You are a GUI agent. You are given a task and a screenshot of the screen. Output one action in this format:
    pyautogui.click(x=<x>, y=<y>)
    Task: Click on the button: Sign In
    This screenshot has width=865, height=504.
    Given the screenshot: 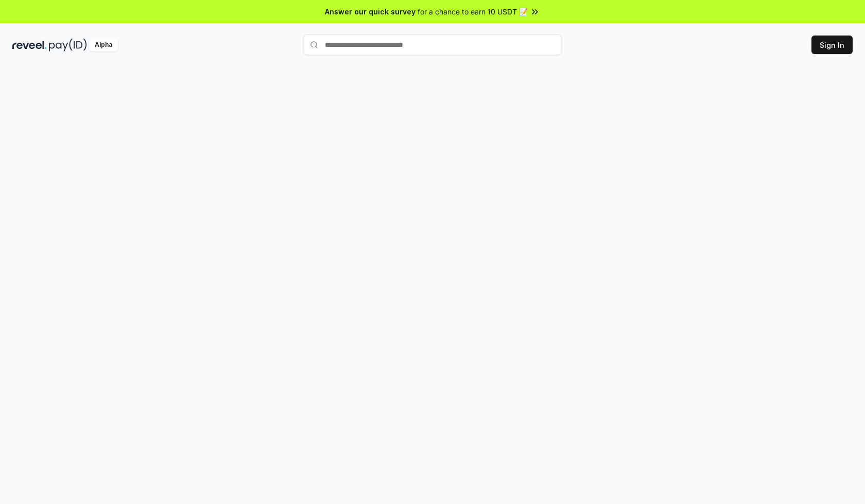 What is the action you would take?
    pyautogui.click(x=832, y=45)
    